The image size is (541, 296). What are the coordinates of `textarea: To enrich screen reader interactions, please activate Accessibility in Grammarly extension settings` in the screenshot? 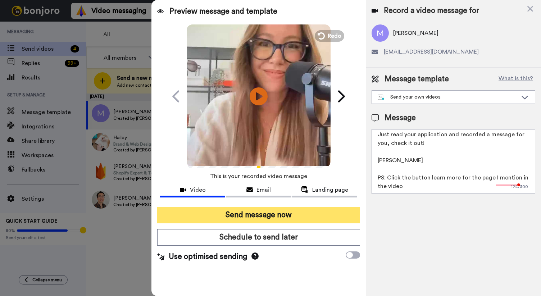 It's located at (453, 161).